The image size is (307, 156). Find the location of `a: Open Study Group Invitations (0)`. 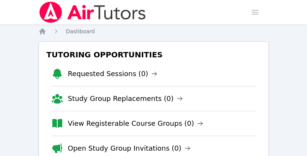

a: Open Study Group Invitations (0) is located at coordinates (129, 148).